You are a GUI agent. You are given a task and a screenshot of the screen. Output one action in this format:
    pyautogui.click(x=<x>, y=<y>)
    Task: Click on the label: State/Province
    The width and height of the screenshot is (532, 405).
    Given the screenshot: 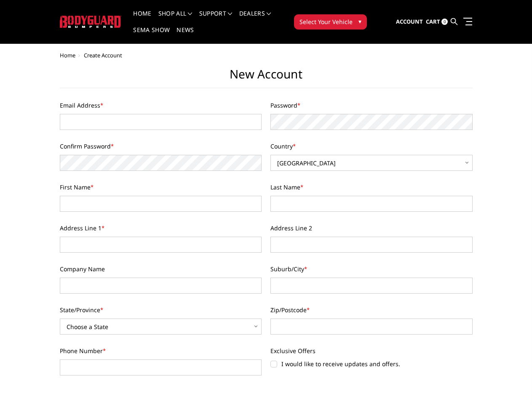 What is the action you would take?
    pyautogui.click(x=161, y=310)
    